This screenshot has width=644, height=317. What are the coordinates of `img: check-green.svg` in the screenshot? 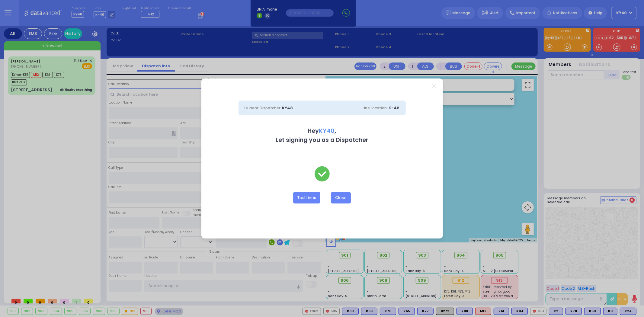 It's located at (322, 174).